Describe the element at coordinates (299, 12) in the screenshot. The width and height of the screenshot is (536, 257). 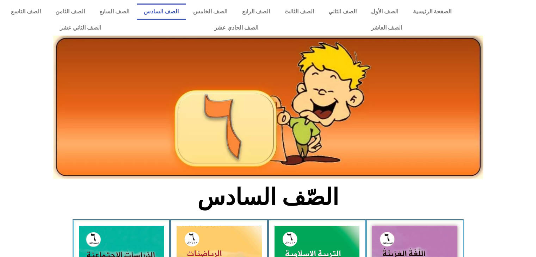
I see `a: الصف الثالث` at that location.